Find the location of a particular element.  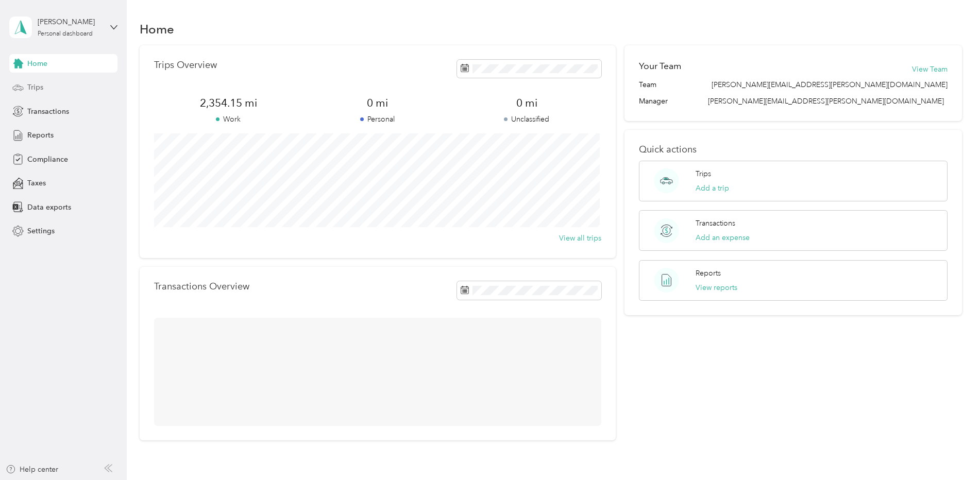

button: Add an expense is located at coordinates (722, 238).